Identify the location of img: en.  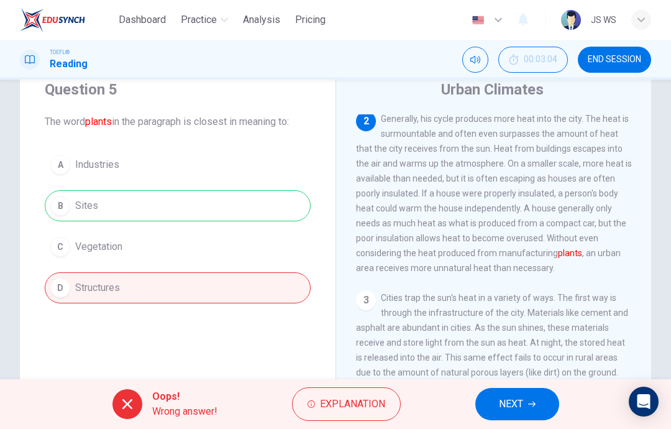
(478, 20).